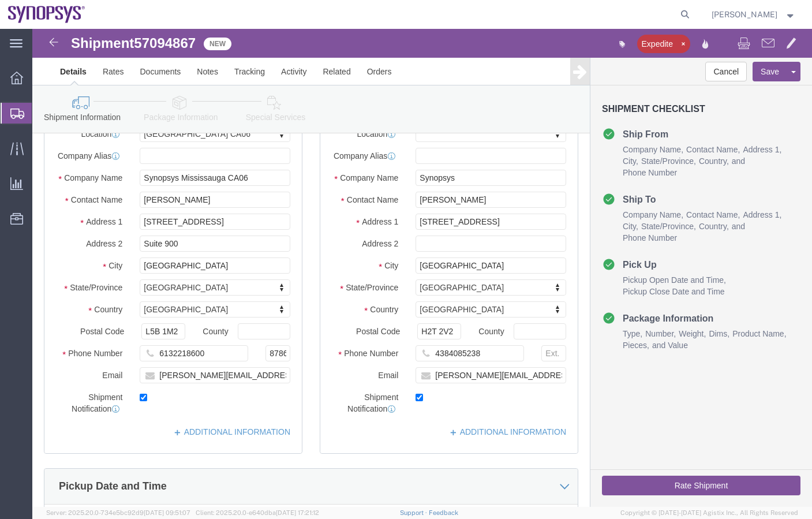 The image size is (812, 519). What do you see at coordinates (118, 512) in the screenshot?
I see `span: Server: 2025.20.0-734e5bc92d9` at bounding box center [118, 512].